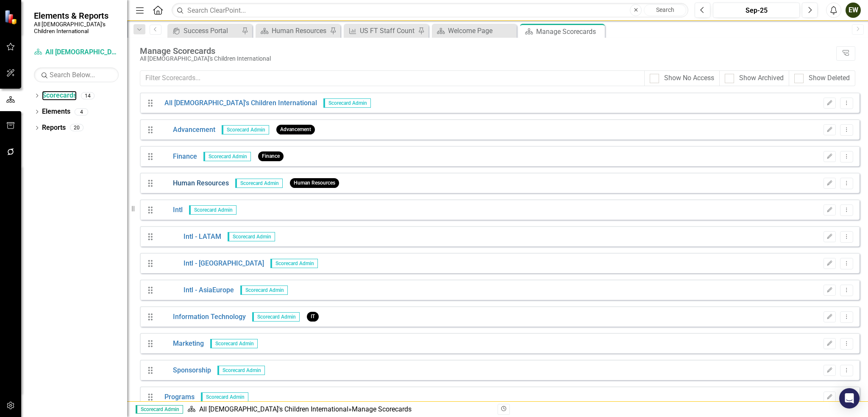 The image size is (868, 417). What do you see at coordinates (481, 30) in the screenshot?
I see `div: Welcome Page` at bounding box center [481, 30].